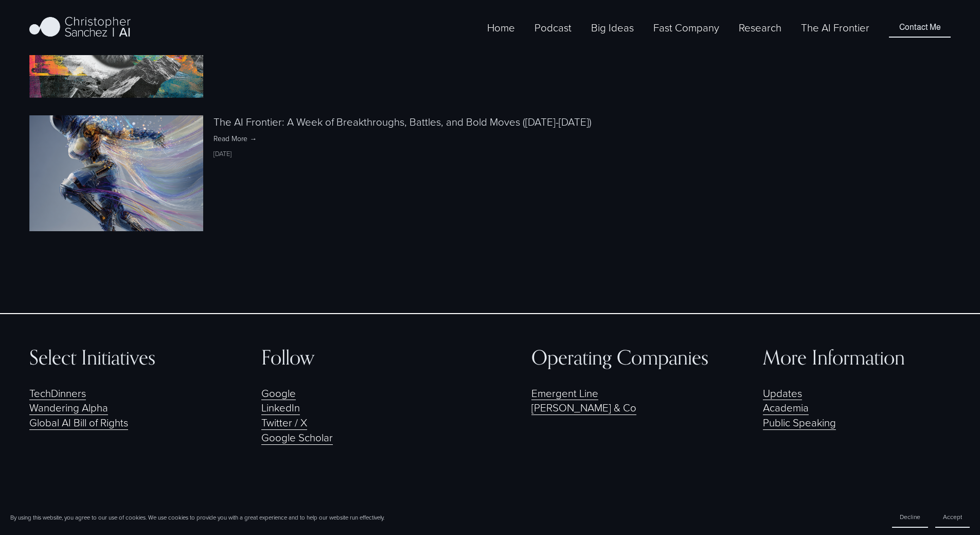 Image resolution: width=980 pixels, height=535 pixels. I want to click on span: Accept, so click(953, 517).